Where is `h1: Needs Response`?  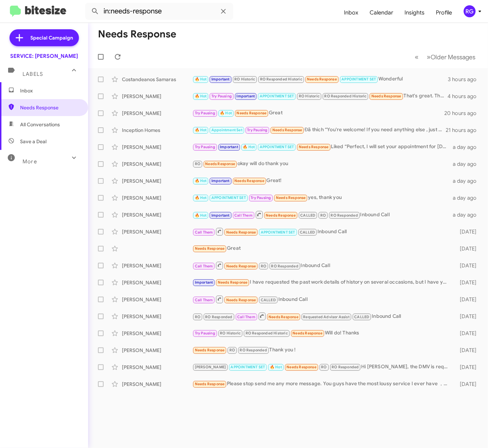 h1: Needs Response is located at coordinates (137, 34).